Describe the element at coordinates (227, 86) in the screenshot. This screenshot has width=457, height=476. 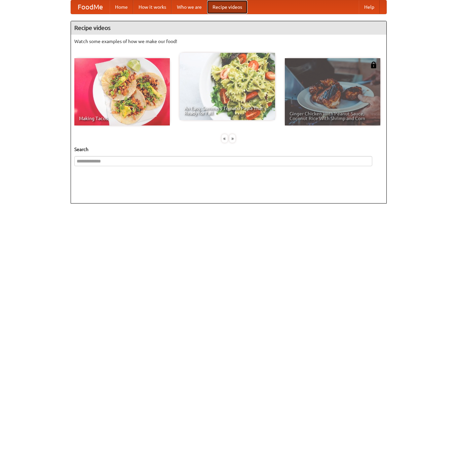
I see `a: An Easy, Summery Tomato Pasta That's Ready for Fall` at that location.